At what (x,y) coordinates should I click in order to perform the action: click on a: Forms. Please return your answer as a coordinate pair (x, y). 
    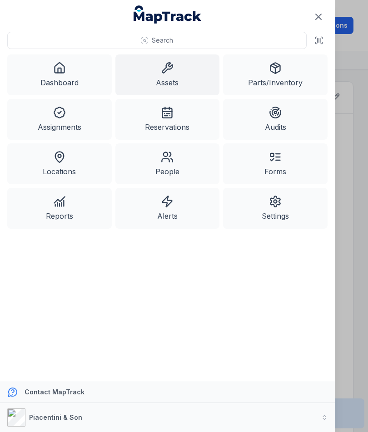
    Looking at the image, I should click on (275, 164).